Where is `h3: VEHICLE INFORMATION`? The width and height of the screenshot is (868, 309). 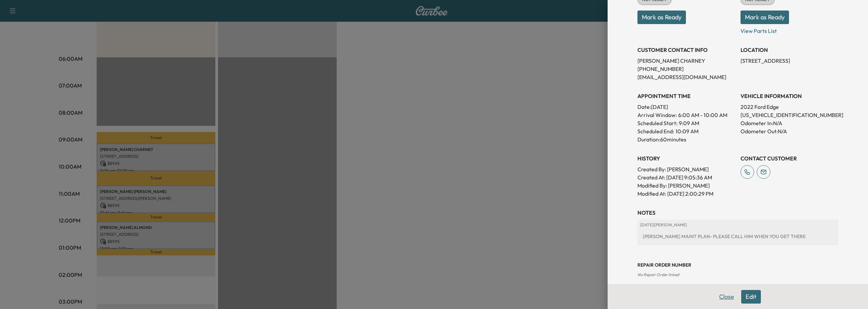 h3: VEHICLE INFORMATION is located at coordinates (790, 96).